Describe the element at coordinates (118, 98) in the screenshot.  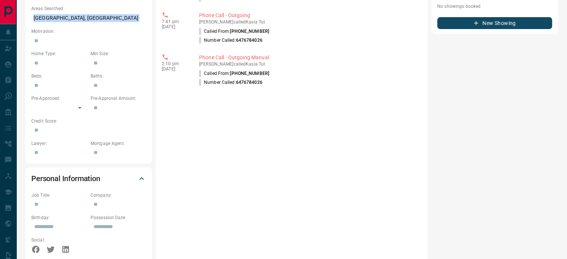
I see `p: Pre-Approval Amount:` at that location.